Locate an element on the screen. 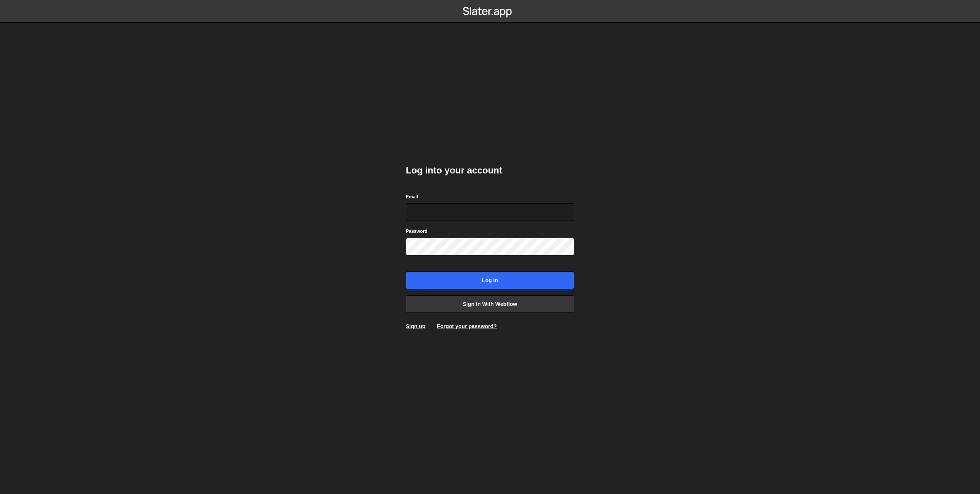 The image size is (980, 494). label: Email is located at coordinates (412, 197).